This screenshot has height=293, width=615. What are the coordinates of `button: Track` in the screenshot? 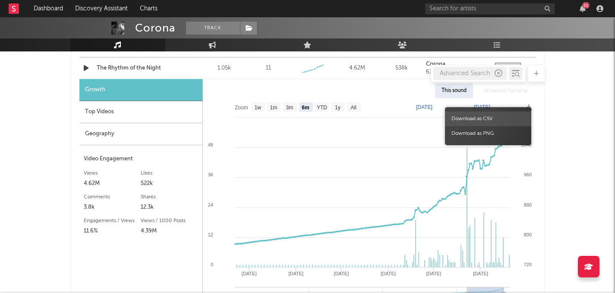 It's located at (213, 28).